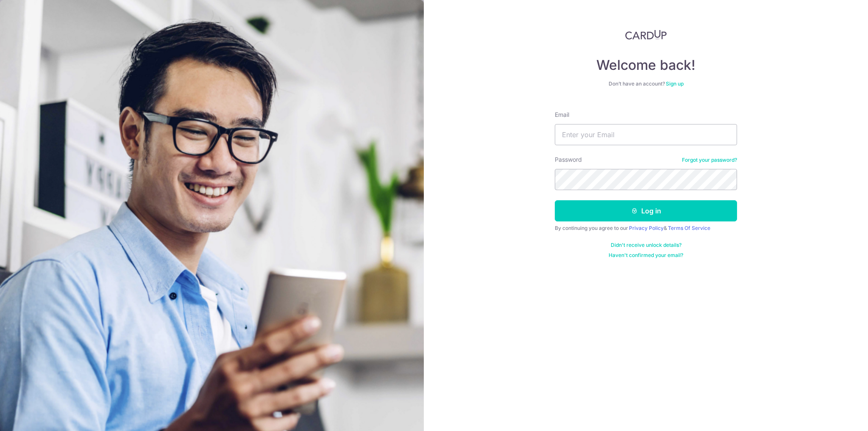 Image resolution: width=868 pixels, height=431 pixels. I want to click on label: Password, so click(568, 160).